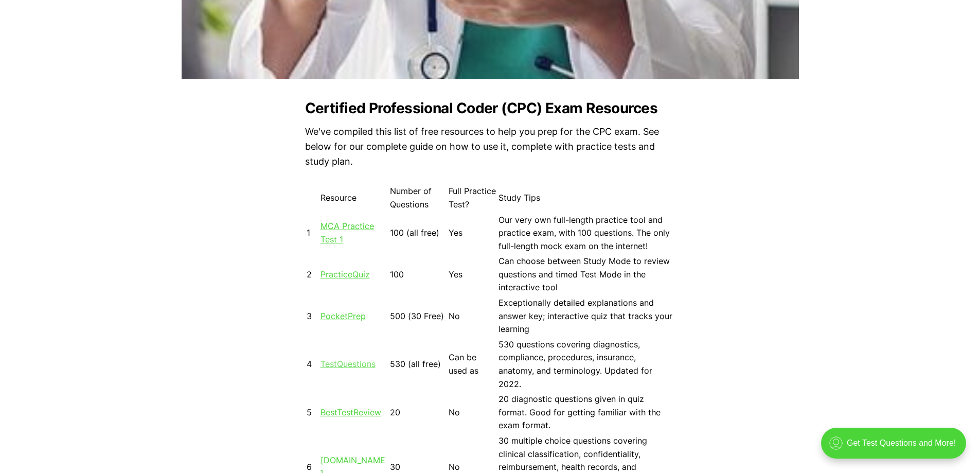  What do you see at coordinates (418, 198) in the screenshot?
I see `td: Number of Questions` at bounding box center [418, 198].